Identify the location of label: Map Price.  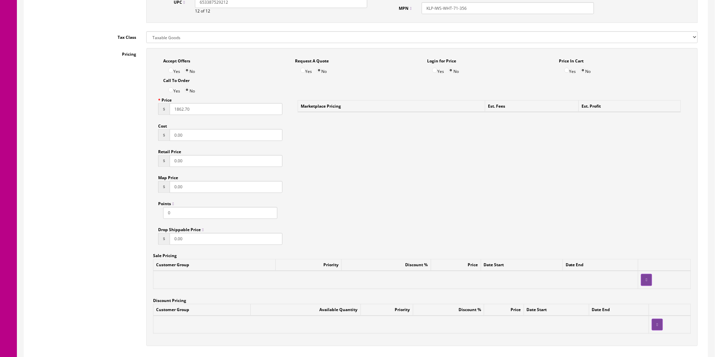
(168, 177).